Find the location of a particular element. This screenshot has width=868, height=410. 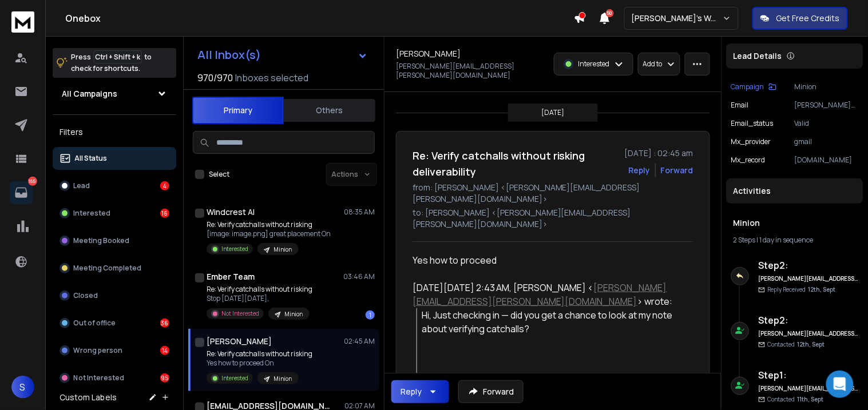

button: Others is located at coordinates (329, 110).